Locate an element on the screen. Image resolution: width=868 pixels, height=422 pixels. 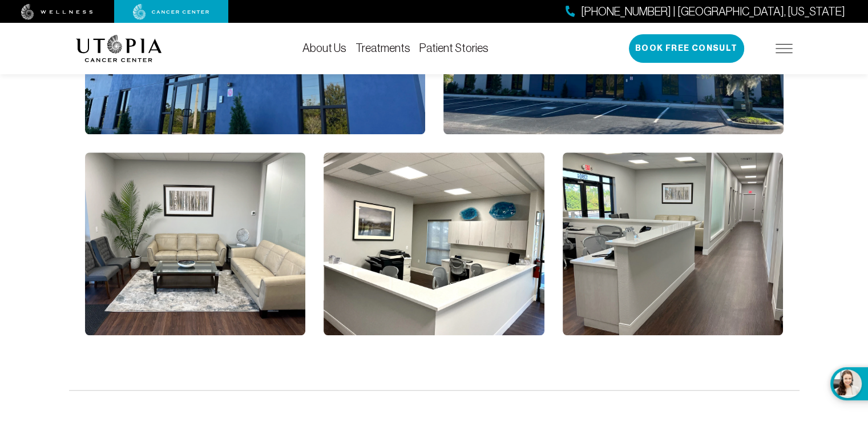
img: cancer center is located at coordinates (171, 12).